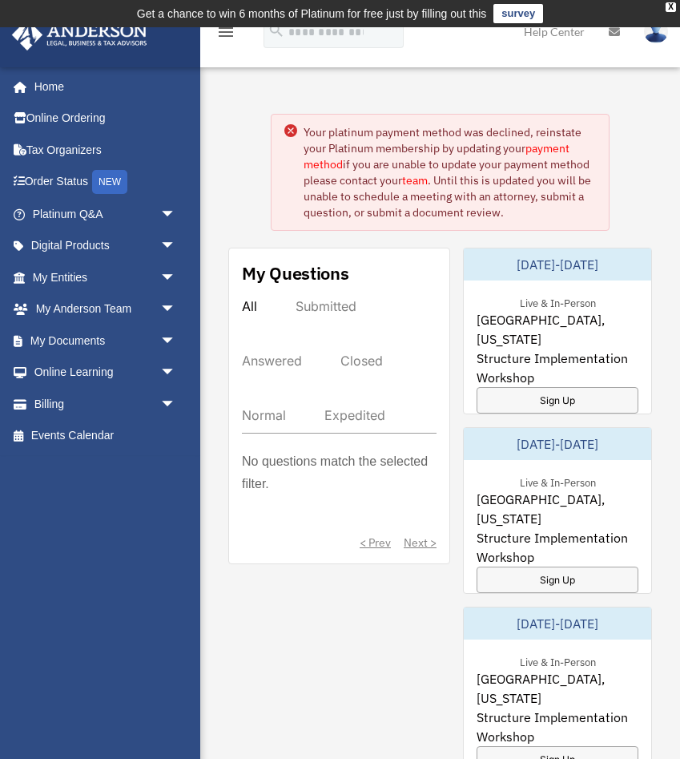 The height and width of the screenshot is (759, 680). Describe the element at coordinates (276, 30) in the screenshot. I see `i: search` at that location.